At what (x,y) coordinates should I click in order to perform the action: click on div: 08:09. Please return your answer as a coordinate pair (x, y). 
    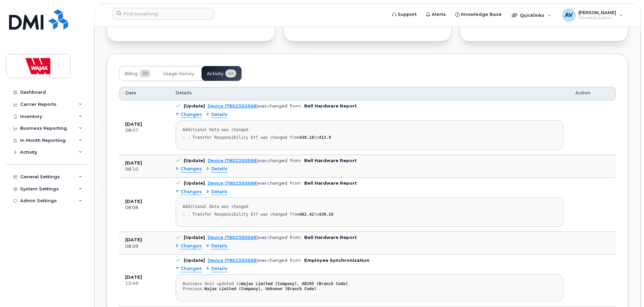
    Looking at the image, I should click on (145, 246).